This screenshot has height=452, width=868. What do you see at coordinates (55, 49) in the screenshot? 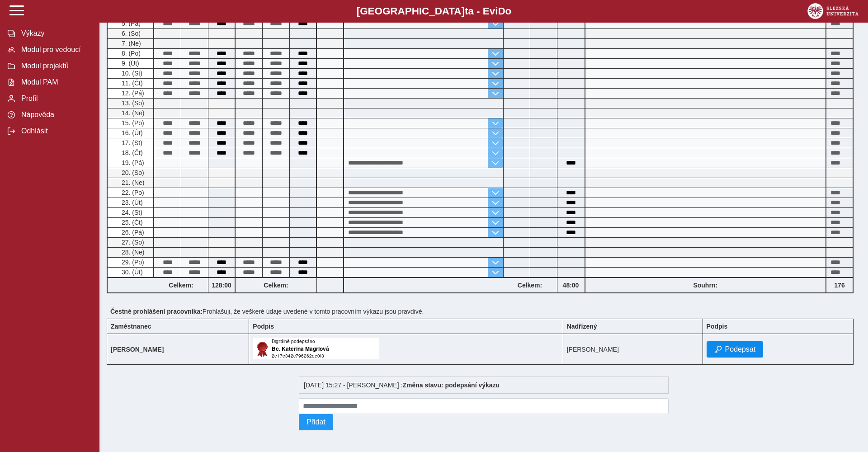
I see `span: Modul pro vedoucí` at bounding box center [55, 49].